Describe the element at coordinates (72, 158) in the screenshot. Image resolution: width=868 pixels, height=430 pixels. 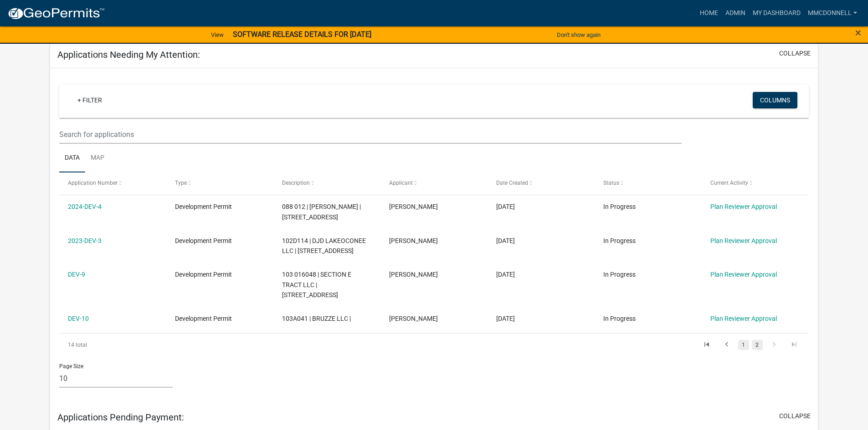
I see `a: Data` at that location.